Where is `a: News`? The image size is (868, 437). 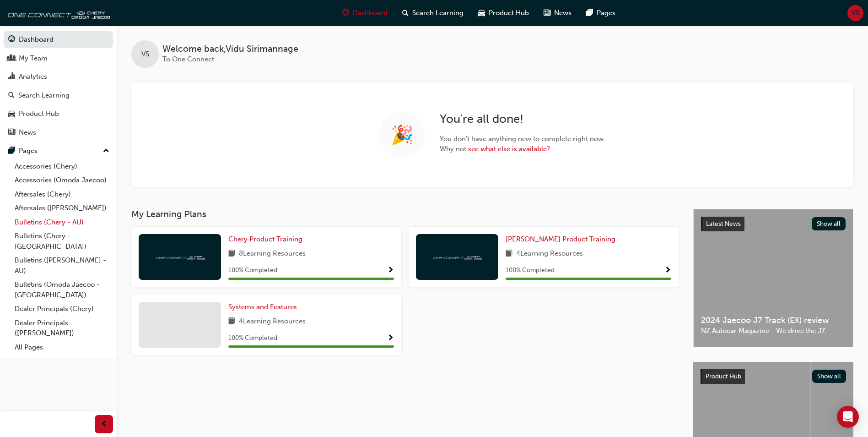
a: News is located at coordinates (58, 133).